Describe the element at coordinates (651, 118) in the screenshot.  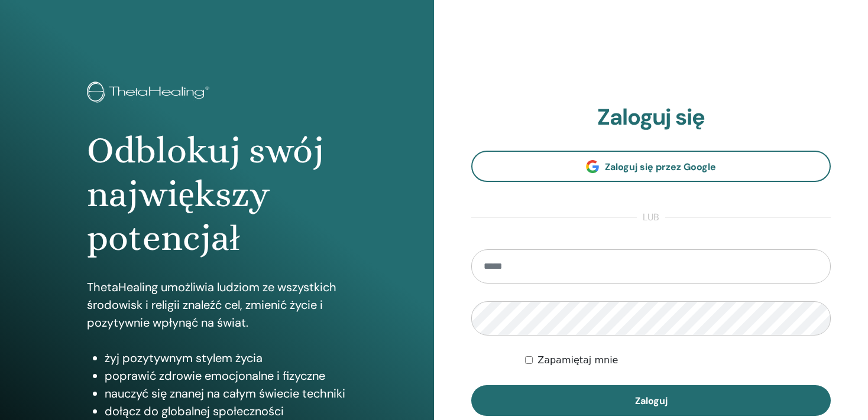
I see `h2: Zaloguj się` at that location.